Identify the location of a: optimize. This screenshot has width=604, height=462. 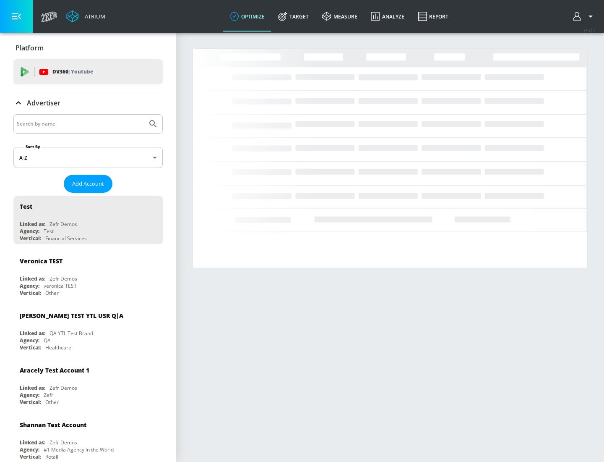
(247, 16).